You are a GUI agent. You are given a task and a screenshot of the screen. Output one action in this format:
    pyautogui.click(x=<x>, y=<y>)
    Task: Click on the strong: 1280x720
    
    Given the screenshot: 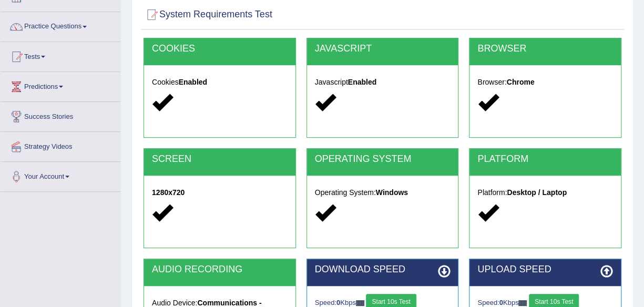 What is the action you would take?
    pyautogui.click(x=168, y=192)
    